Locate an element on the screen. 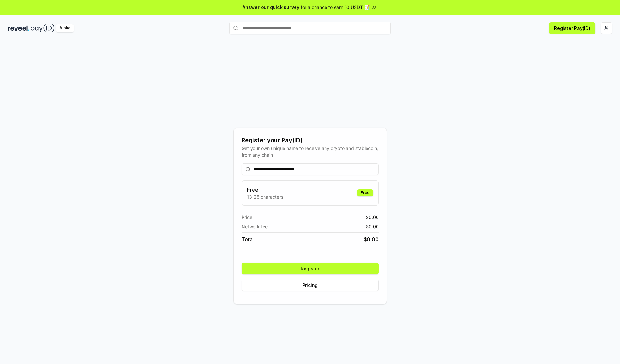  div: Register your Pay(ID) is located at coordinates (310, 140).